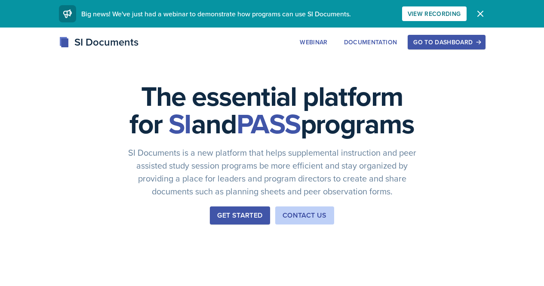 The image size is (544, 286). I want to click on button: Contact Us, so click(304, 215).